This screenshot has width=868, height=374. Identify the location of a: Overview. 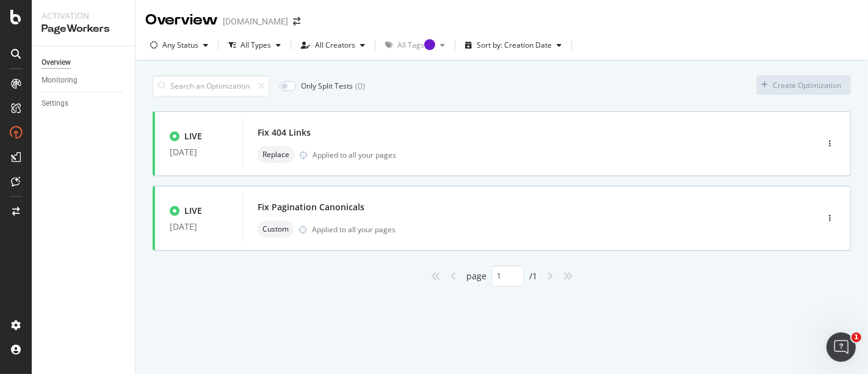
(84, 62).